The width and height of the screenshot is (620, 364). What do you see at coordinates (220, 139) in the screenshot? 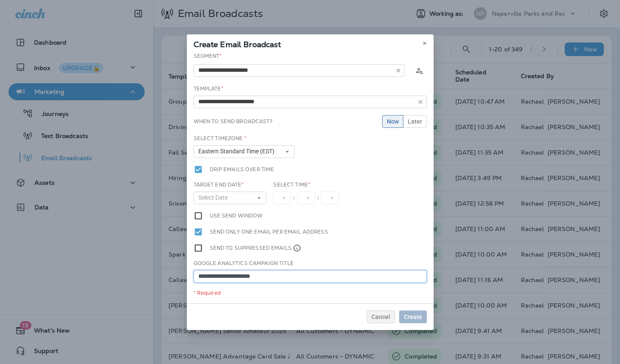
I see `label: Select Timezone` at bounding box center [220, 139].